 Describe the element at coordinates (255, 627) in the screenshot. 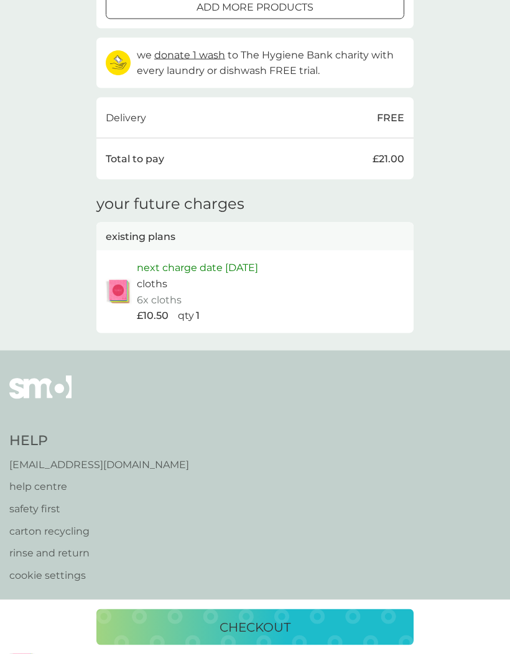

I see `p: checkout` at that location.